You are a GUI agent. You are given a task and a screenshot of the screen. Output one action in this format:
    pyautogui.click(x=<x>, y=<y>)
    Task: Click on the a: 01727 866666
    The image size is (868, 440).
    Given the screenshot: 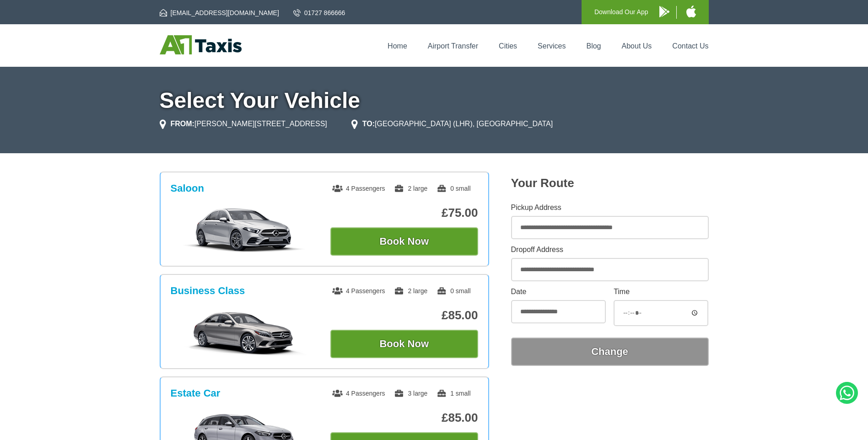 What is the action you would take?
    pyautogui.click(x=320, y=12)
    